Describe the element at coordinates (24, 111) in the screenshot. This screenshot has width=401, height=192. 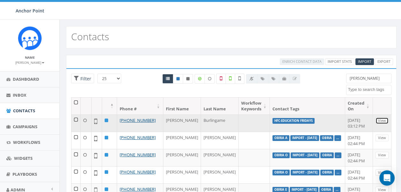
I see `span: Contacts` at that location.